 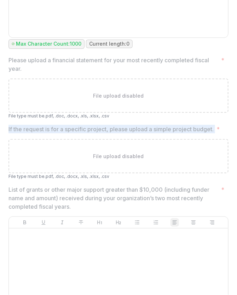 What do you see at coordinates (118, 222) in the screenshot?
I see `button: Heading 2` at bounding box center [118, 222].